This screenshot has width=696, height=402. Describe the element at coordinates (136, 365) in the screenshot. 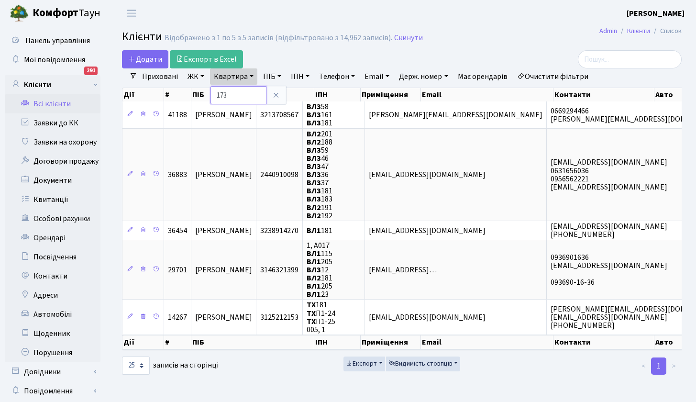

I see `select: записів на сторінці` at that location.